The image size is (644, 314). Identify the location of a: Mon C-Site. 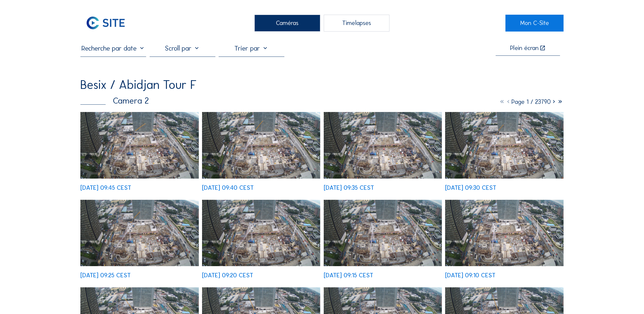
(534, 23).